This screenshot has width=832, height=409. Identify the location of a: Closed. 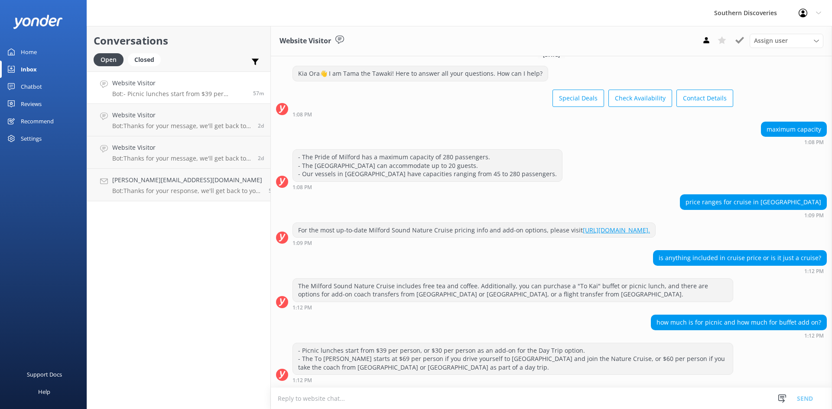
(146, 59).